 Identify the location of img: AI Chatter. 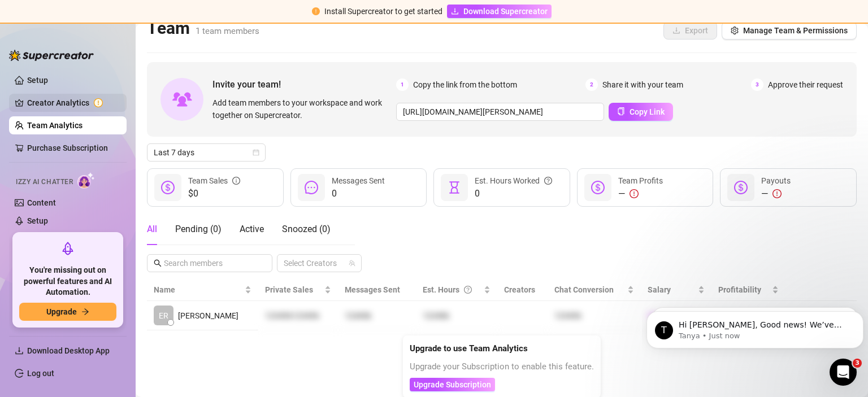
(86, 180).